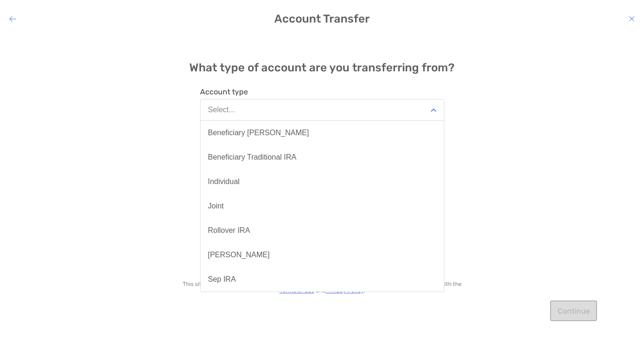 The height and width of the screenshot is (354, 644). I want to click on button: Select..., so click(322, 110).